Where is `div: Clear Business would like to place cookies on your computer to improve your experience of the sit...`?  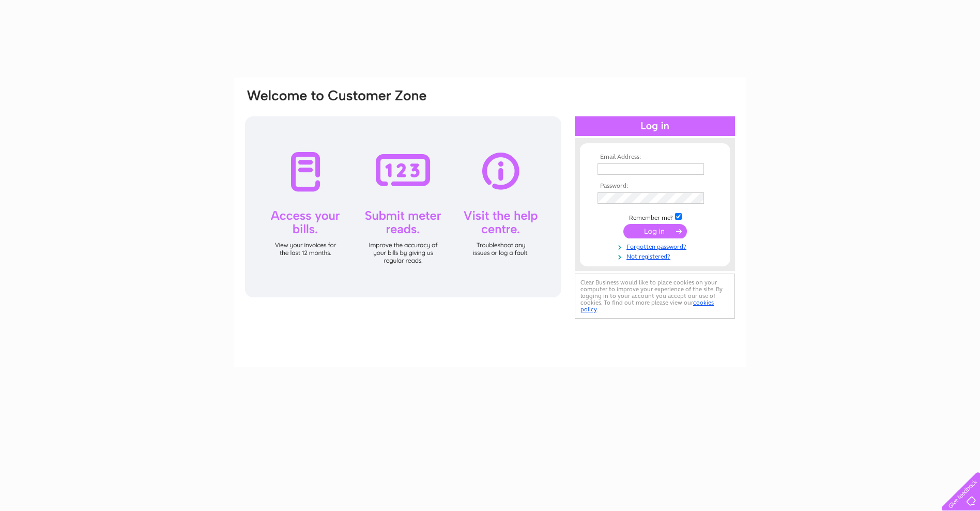
div: Clear Business would like to place cookies on your computer to improve your experience of the sit... is located at coordinates (655, 295).